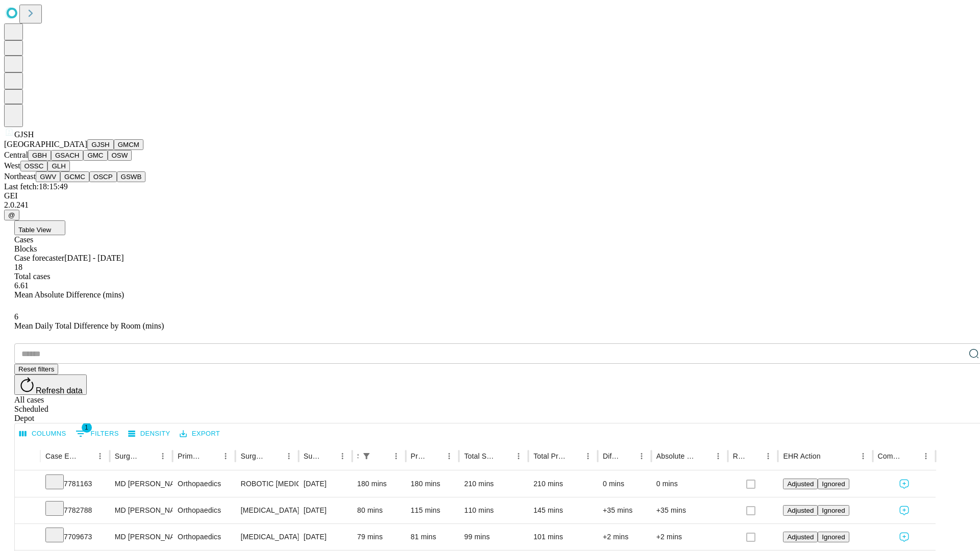 The image size is (980, 551). Describe the element at coordinates (490, 196) in the screenshot. I see `div: GEI` at that location.